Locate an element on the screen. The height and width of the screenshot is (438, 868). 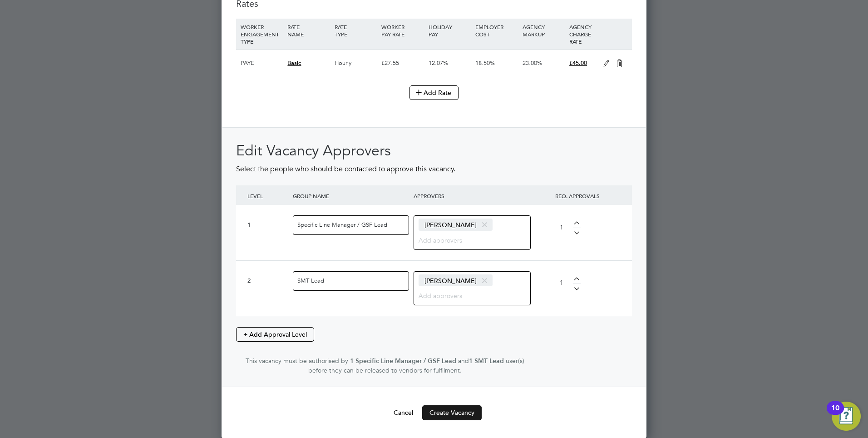
div: APPROVERS is located at coordinates (472, 196).